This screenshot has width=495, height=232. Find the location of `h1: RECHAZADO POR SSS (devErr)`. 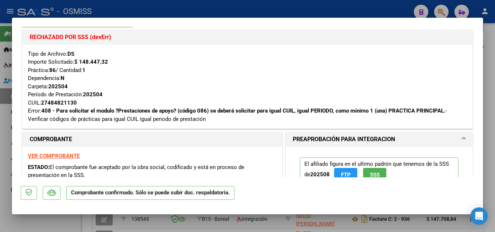

h1: RECHAZADO POR SSS (devErr) is located at coordinates (248, 37).